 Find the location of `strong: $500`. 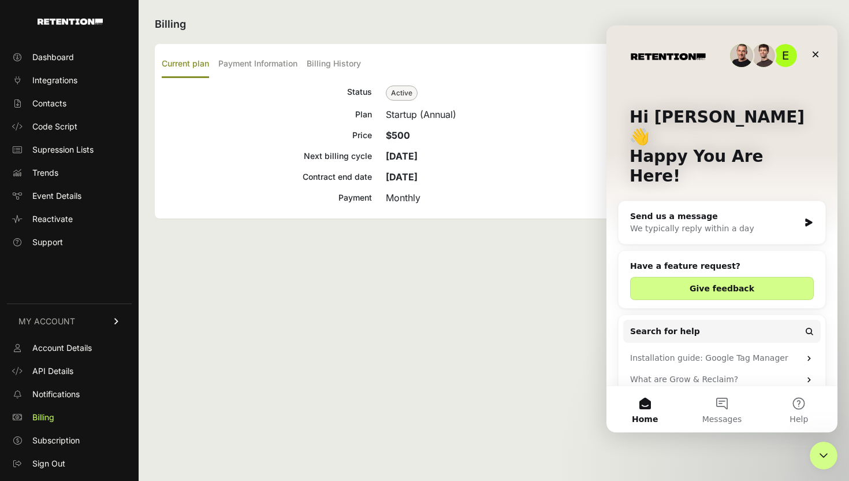

strong: $500 is located at coordinates (398, 135).